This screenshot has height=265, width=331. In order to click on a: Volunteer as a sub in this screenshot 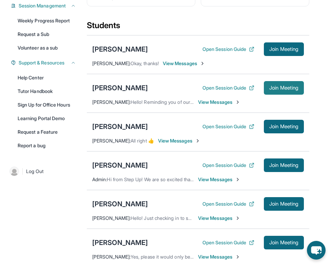, I will do `click(47, 48)`.